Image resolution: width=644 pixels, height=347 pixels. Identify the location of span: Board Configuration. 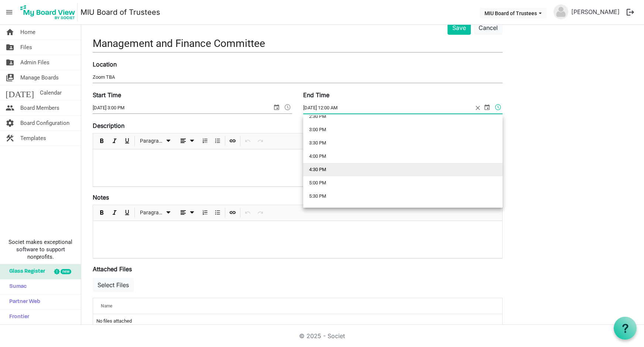
(45, 123).